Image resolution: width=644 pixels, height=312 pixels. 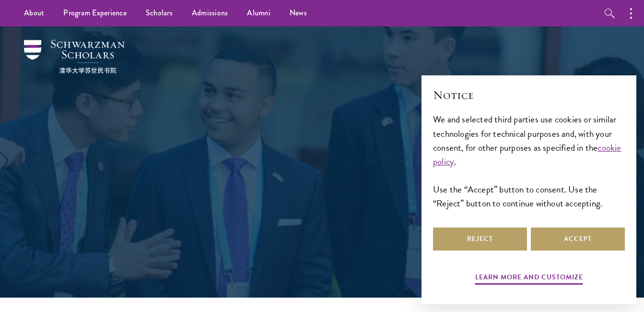 What do you see at coordinates (529, 95) in the screenshot?
I see `h2: Notice` at bounding box center [529, 95].